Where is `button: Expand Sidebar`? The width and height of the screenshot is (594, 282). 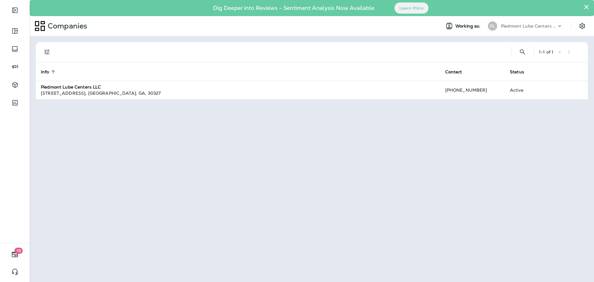 button: Expand Sidebar is located at coordinates (15, 10).